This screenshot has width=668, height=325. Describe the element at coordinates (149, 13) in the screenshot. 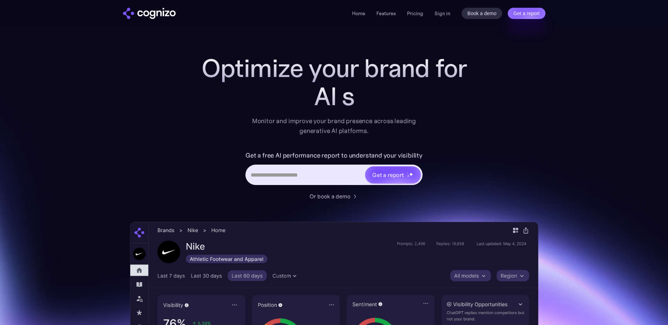

I see `img: cognizo logo` at that location.